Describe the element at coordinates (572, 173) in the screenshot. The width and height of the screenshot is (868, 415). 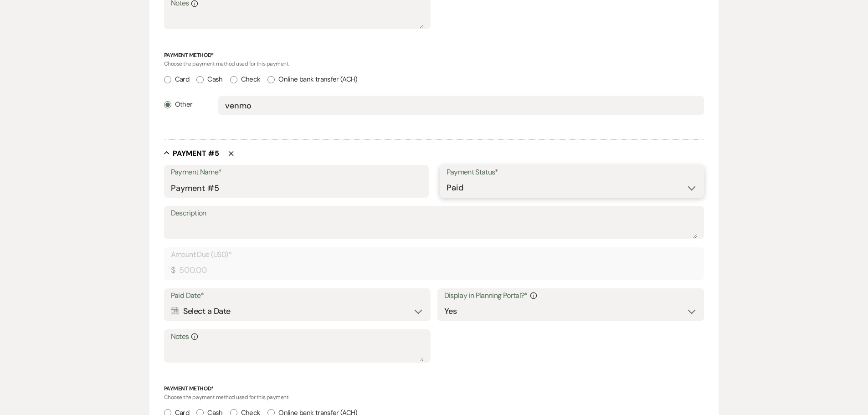
I see `label: Payment Status*` at that location.